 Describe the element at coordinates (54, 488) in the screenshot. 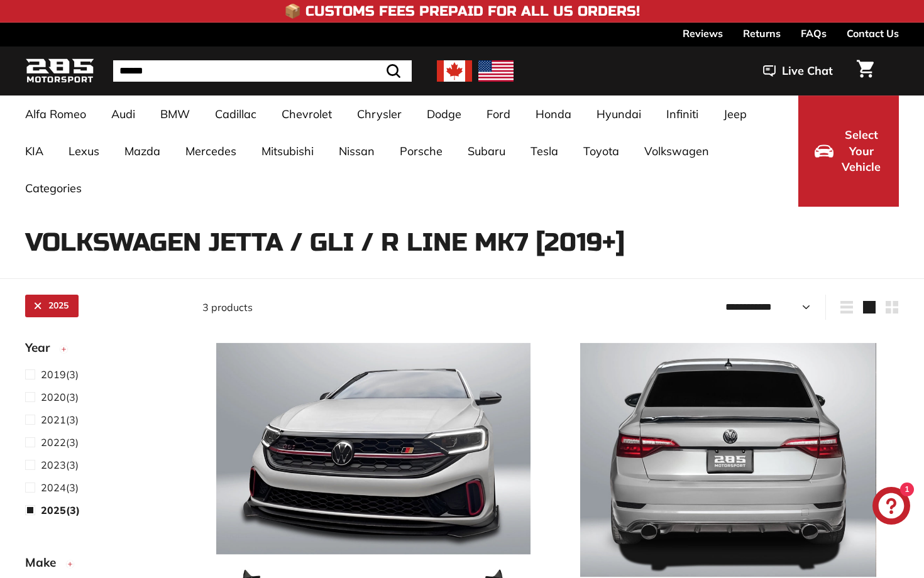

I see `span: 2024` at that location.